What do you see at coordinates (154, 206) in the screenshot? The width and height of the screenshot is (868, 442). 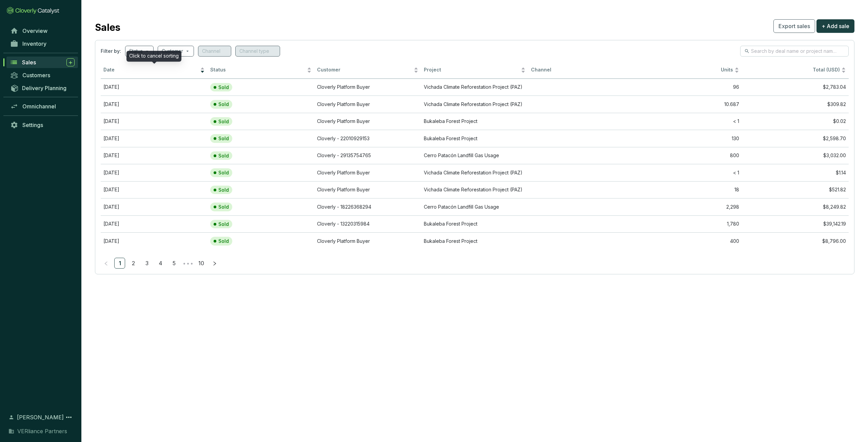 I see `td: Sep 24 2024` at bounding box center [154, 206].